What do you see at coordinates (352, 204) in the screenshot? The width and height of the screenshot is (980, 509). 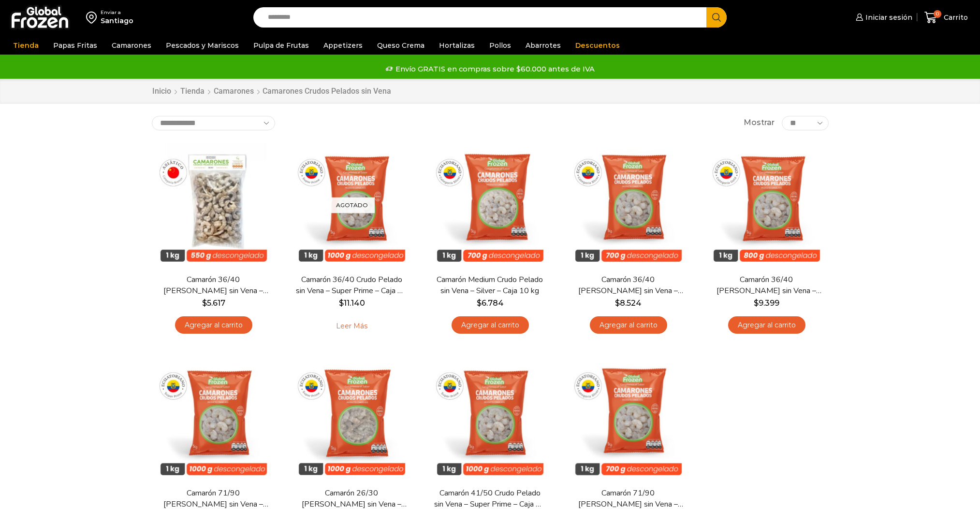 I see `p: Agotado` at bounding box center [352, 204].